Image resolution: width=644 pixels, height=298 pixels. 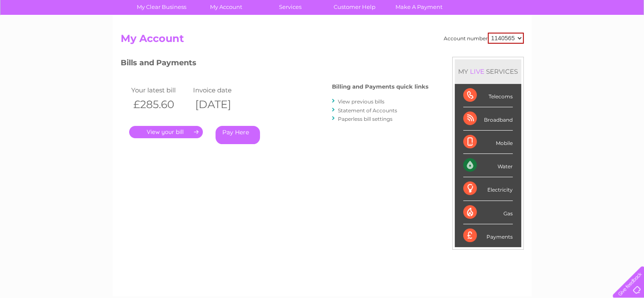 What do you see at coordinates (361, 101) in the screenshot?
I see `a: View previous bills` at bounding box center [361, 101].